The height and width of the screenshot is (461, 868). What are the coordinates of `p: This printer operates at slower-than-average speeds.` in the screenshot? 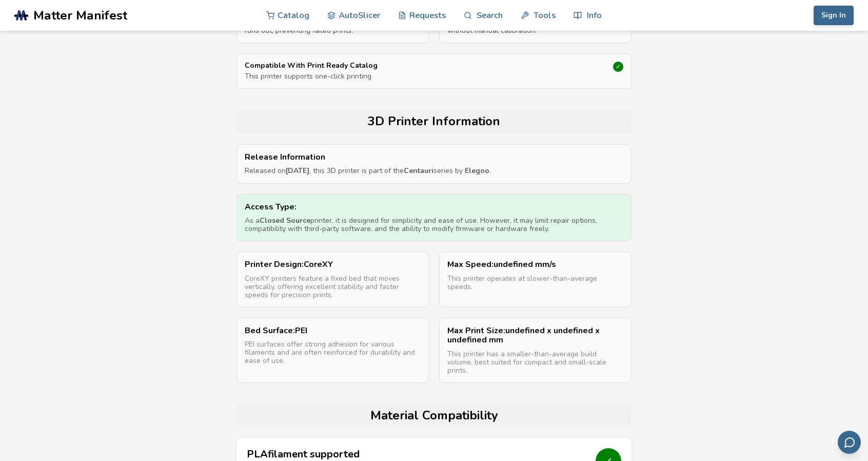 It's located at (536, 283).